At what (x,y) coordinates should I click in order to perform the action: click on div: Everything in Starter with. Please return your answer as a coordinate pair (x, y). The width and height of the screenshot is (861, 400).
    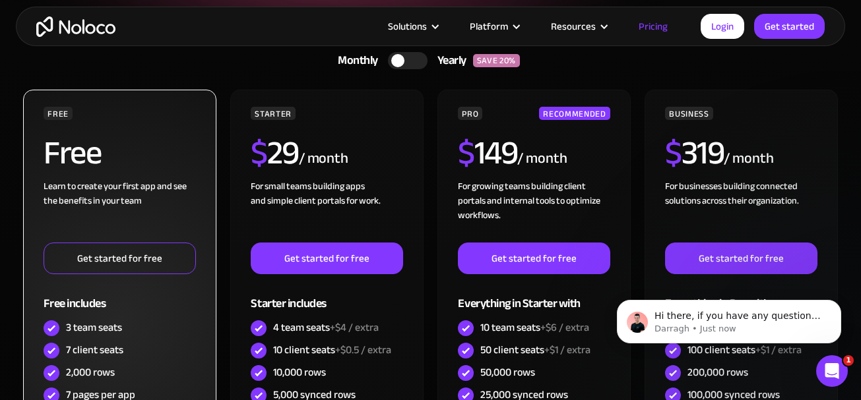
    Looking at the image, I should click on (533, 295).